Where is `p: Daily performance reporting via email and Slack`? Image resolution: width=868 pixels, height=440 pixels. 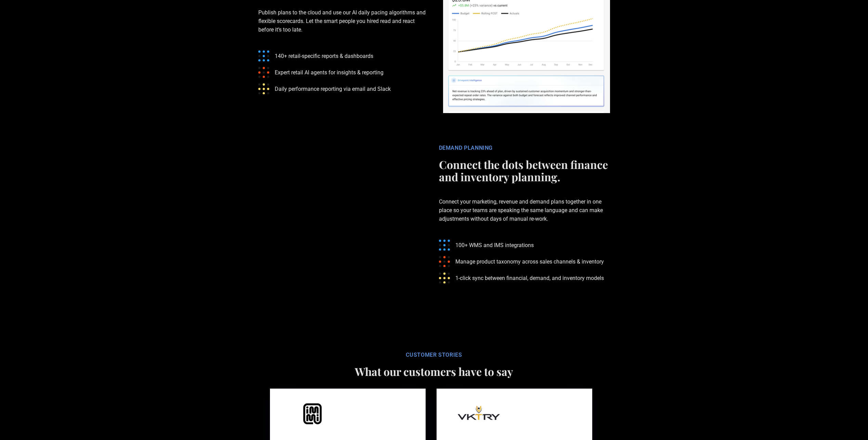 p: Daily performance reporting via email and Slack is located at coordinates (333, 89).